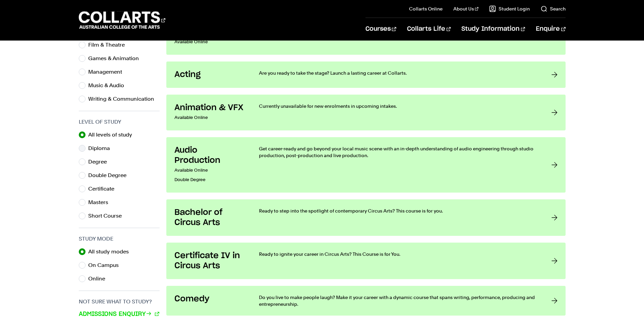 The height and width of the screenshot is (322, 644). I want to click on p: Are you ready to take the stage? Launch a lasting career at Collarts., so click(398, 73).